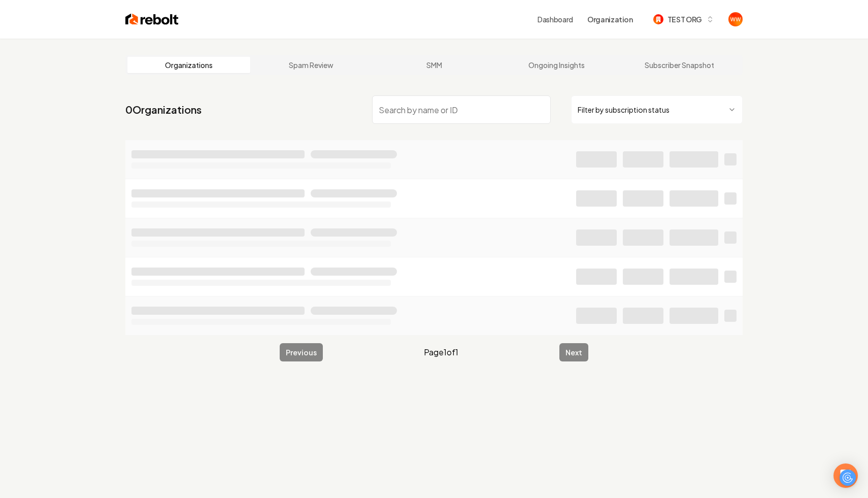 The width and height of the screenshot is (868, 498). Describe the element at coordinates (164, 110) in the screenshot. I see `a: 0Organizations` at that location.